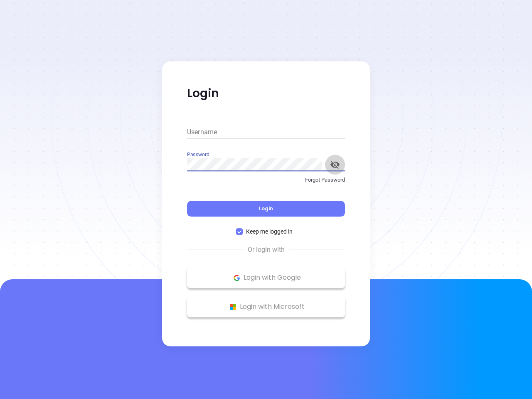 This screenshot has height=399, width=532. What do you see at coordinates (198, 155) in the screenshot?
I see `label: Password` at bounding box center [198, 155].